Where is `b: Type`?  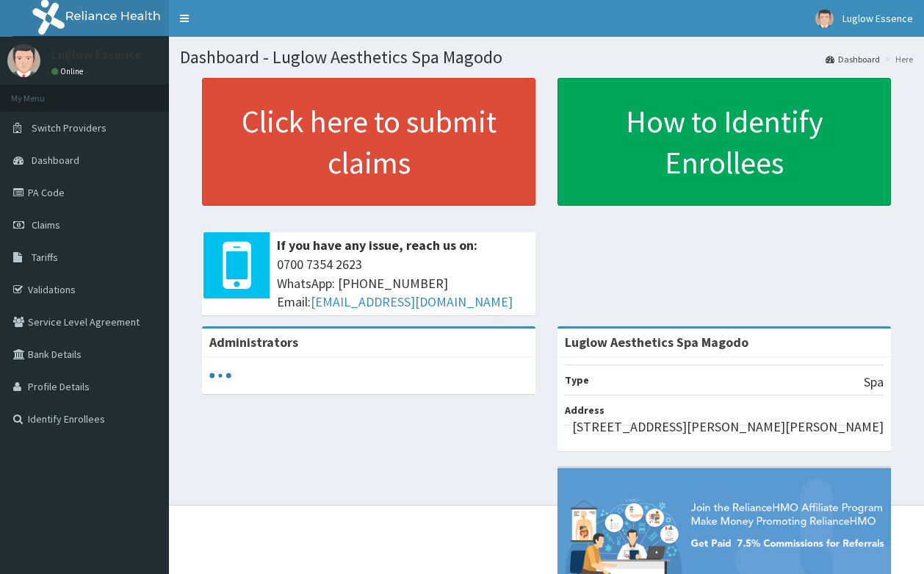
b: Type is located at coordinates (577, 380).